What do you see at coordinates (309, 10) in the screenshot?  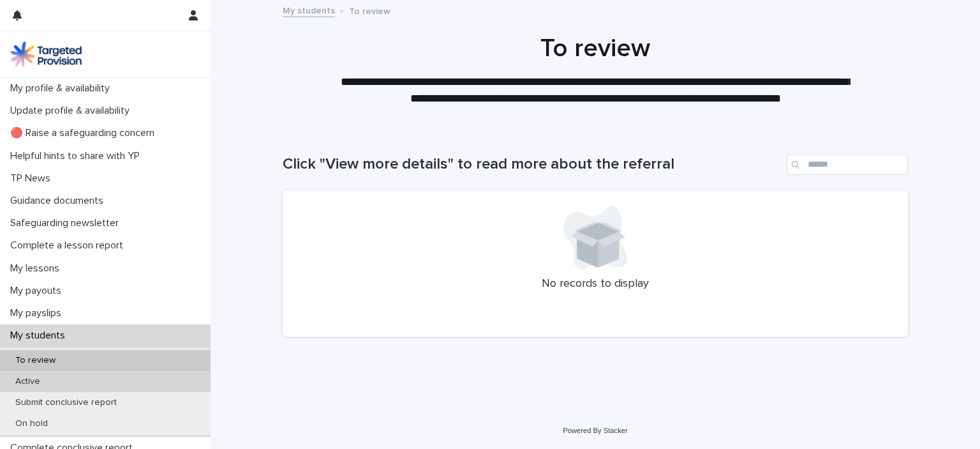 I see `a: My students` at bounding box center [309, 10].